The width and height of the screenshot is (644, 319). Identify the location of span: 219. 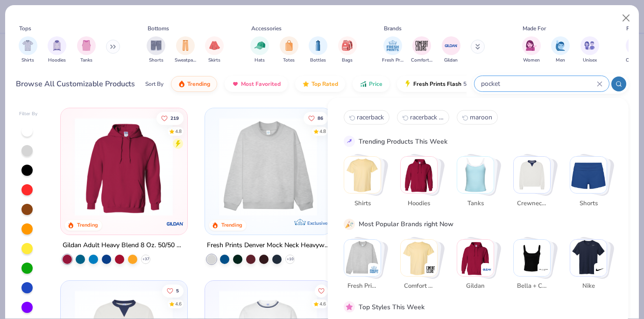
(175, 118).